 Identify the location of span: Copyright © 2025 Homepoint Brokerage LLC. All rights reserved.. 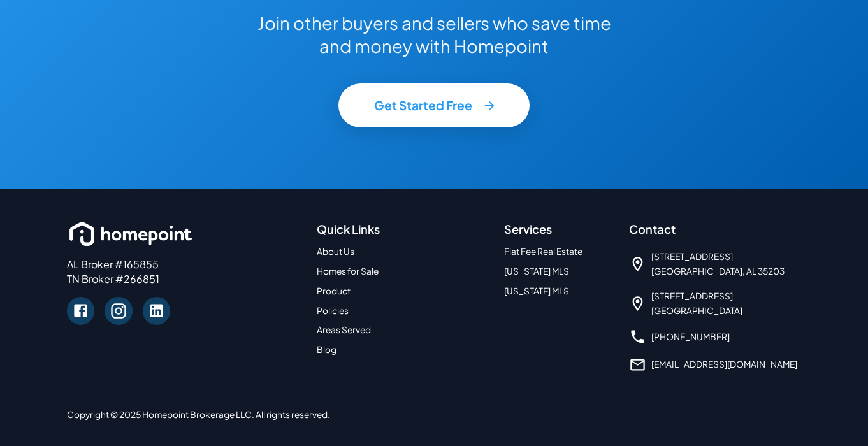
(199, 414).